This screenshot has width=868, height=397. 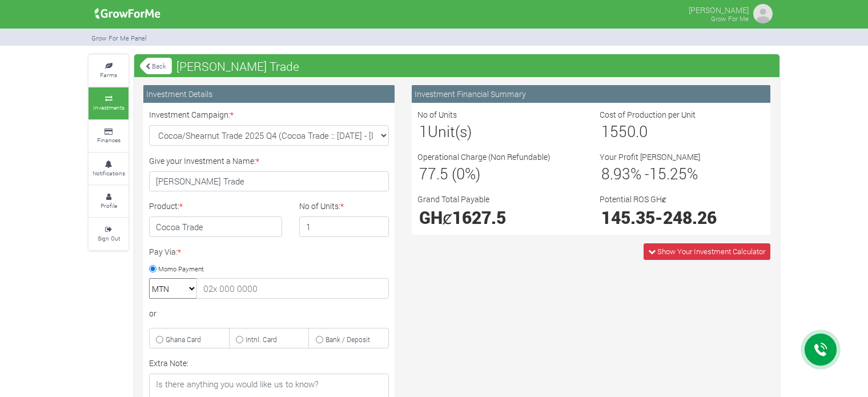 What do you see at coordinates (348, 339) in the screenshot?
I see `small: Bank / Deposit` at bounding box center [348, 339].